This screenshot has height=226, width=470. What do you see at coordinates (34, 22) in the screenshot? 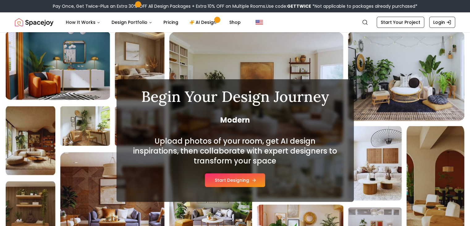
I see `a: Spacejoy` at bounding box center [34, 22].